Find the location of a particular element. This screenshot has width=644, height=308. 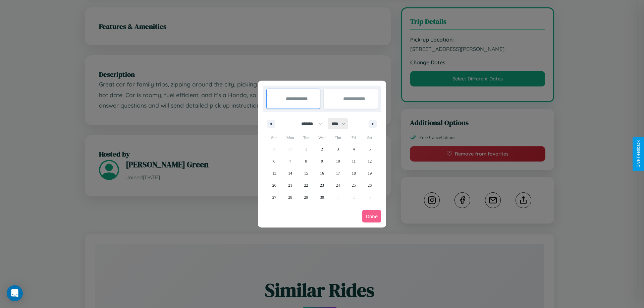

button: 22 is located at coordinates (306, 185).